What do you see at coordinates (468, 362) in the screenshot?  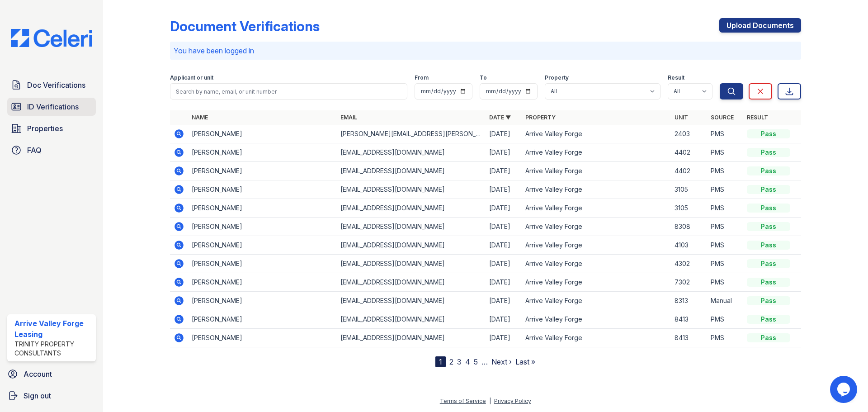 I see `a: 4` at bounding box center [468, 362].